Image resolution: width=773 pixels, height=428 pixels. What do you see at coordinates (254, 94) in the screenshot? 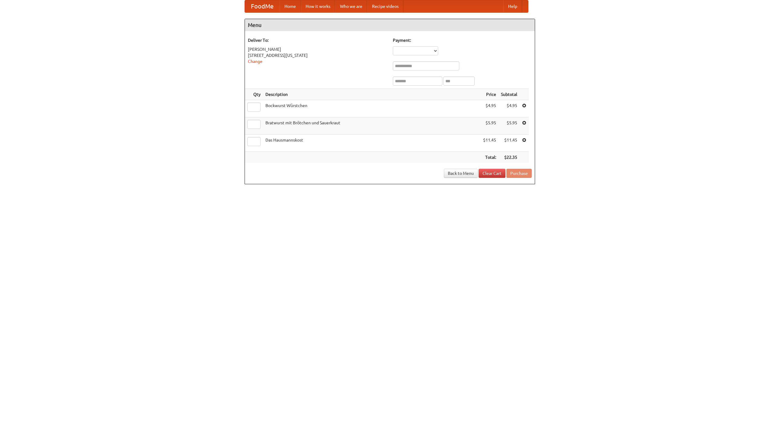
I see `th: Qty` at bounding box center [254, 94].